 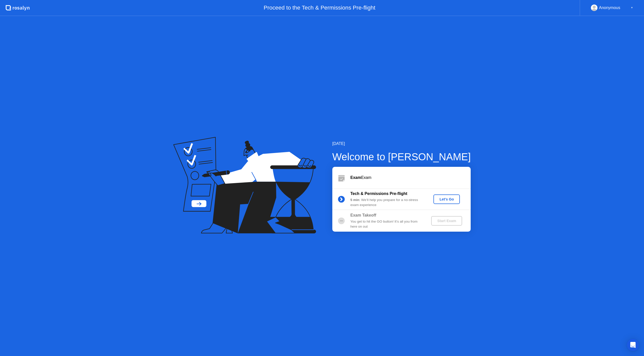 What do you see at coordinates (387, 202) in the screenshot?
I see `div: : We’ll help you prepare for a no-stress exam experience` at bounding box center [387, 202].